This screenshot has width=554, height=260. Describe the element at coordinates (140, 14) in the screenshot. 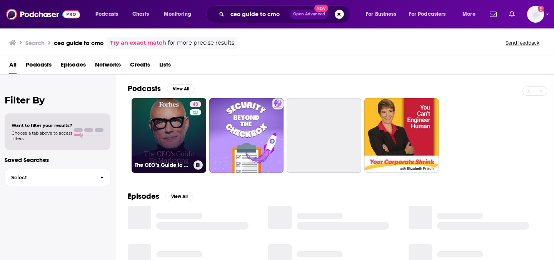

I see `a: Charts` at that location.